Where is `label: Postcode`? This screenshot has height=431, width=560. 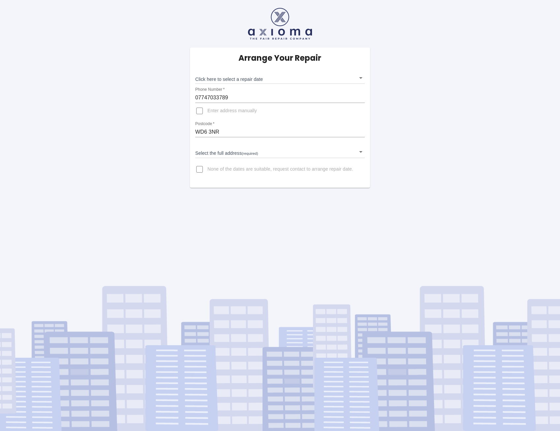
label: Postcode is located at coordinates (205, 124).